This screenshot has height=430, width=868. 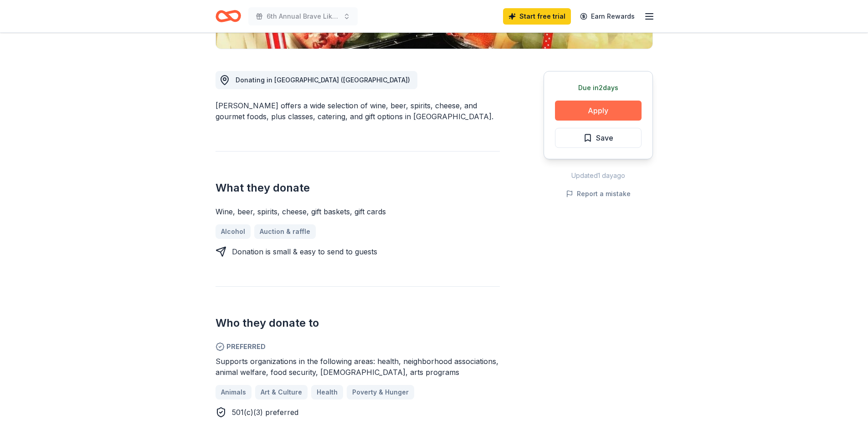 I want to click on div: Due in 2 days, so click(x=598, y=88).